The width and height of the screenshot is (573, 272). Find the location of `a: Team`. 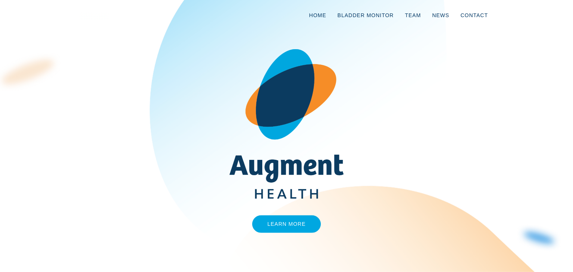

a: Team is located at coordinates (412, 15).